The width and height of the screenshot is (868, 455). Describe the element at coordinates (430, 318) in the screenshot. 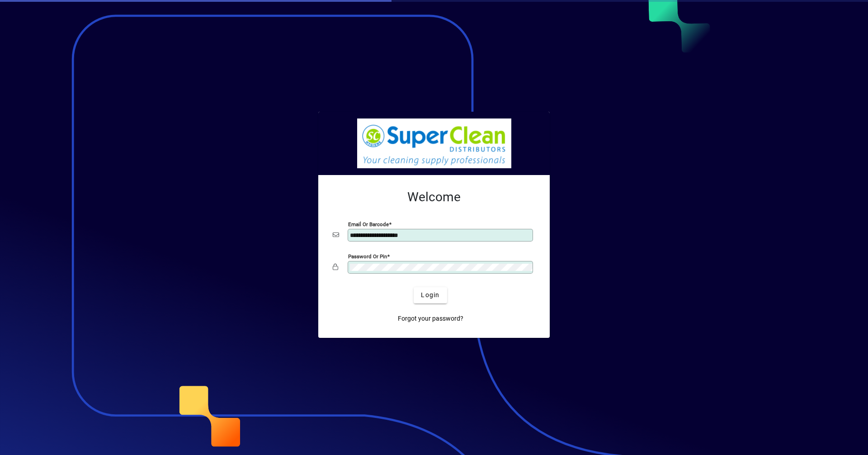

I see `span: Forgot your password?` at that location.